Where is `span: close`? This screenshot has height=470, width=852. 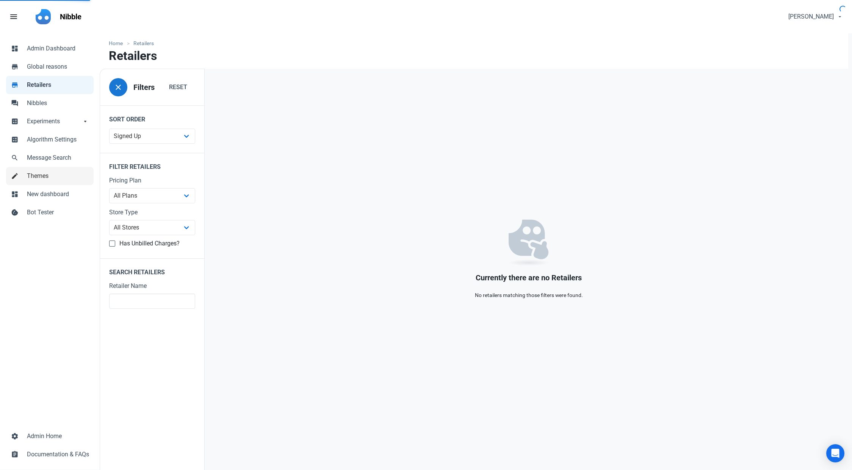
span: close is located at coordinates (118, 87).